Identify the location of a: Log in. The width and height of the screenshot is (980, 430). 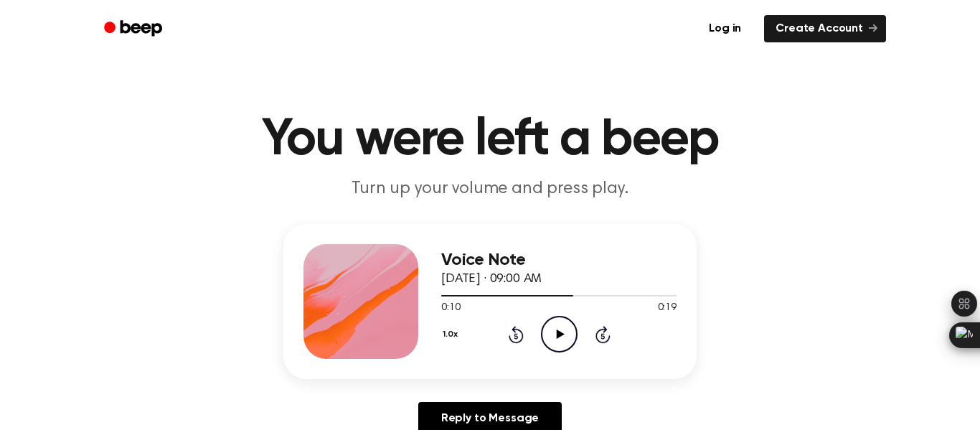
(724, 29).